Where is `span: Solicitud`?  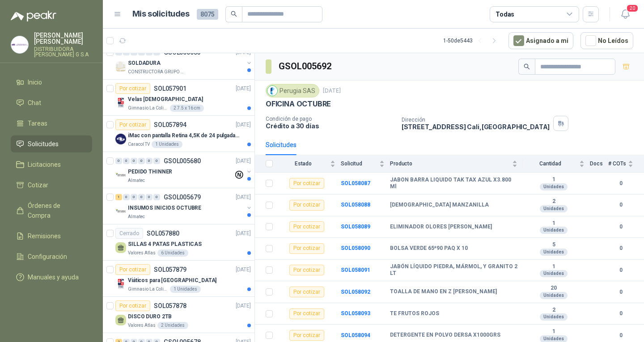 span: Solicitud is located at coordinates (359, 163).